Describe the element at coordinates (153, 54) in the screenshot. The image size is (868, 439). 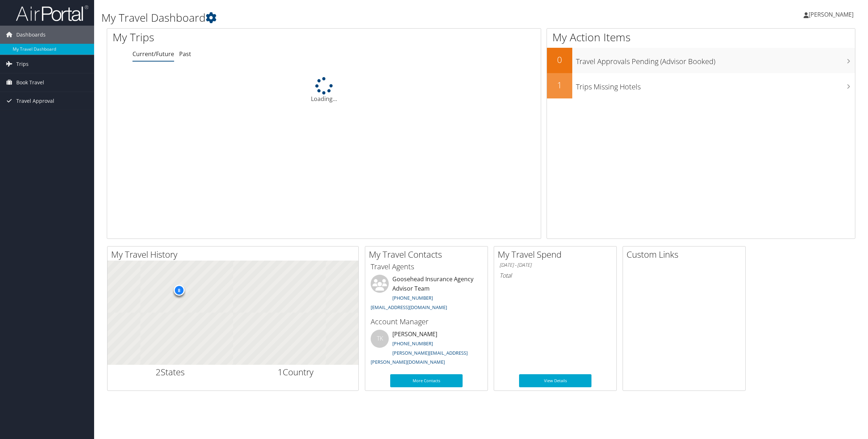
I see `a: Current/Future` at that location.